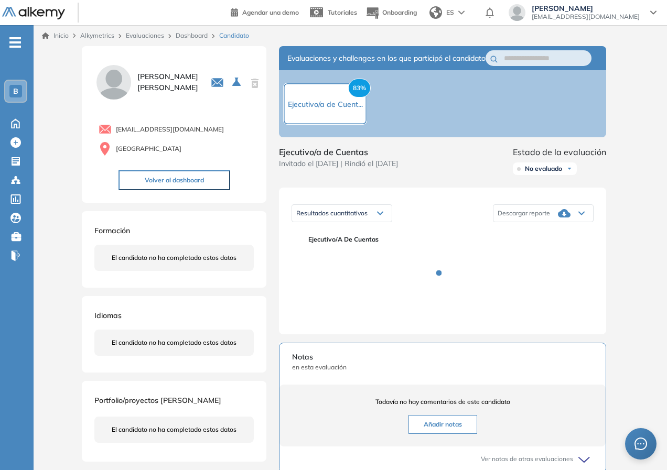  Describe the element at coordinates (34, 13) in the screenshot. I see `img: Logo` at that location.